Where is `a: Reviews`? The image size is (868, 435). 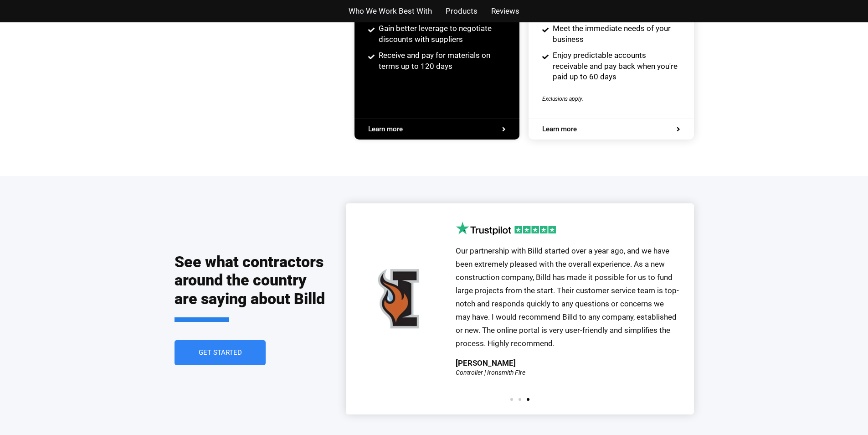
a: Reviews is located at coordinates (505, 11).